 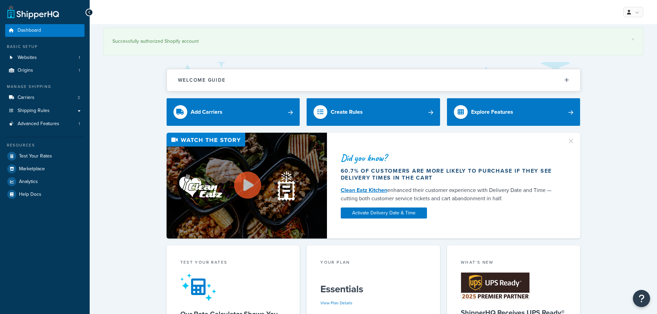 What do you see at coordinates (373, 80) in the screenshot?
I see `button: Welcome Guide` at bounding box center [373, 80].